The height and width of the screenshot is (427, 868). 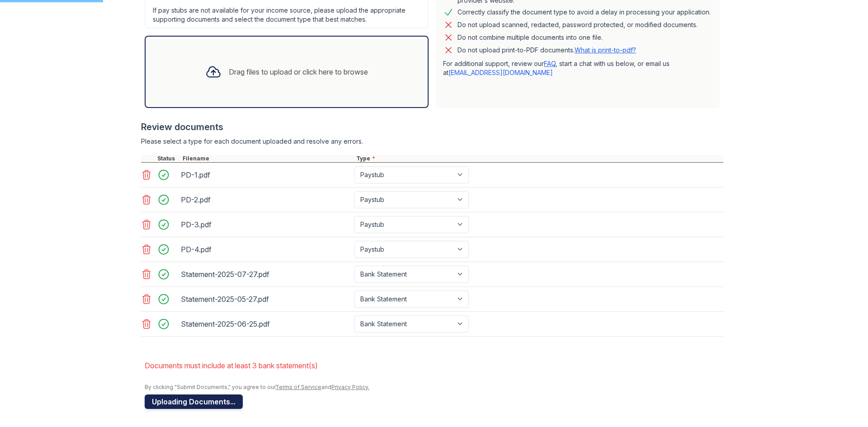 What do you see at coordinates (432, 127) in the screenshot?
I see `div: Review documents` at bounding box center [432, 127].